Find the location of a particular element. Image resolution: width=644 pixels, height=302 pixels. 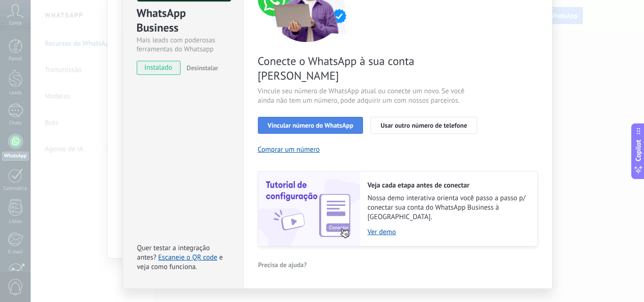

span: instalado is located at coordinates (159, 68).